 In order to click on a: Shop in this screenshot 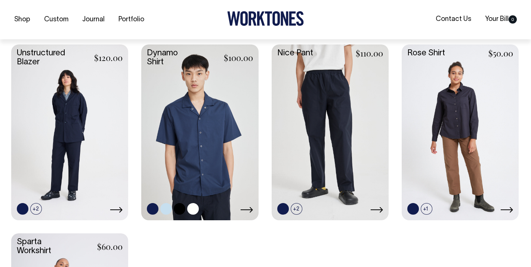, I will do `click(22, 19)`.